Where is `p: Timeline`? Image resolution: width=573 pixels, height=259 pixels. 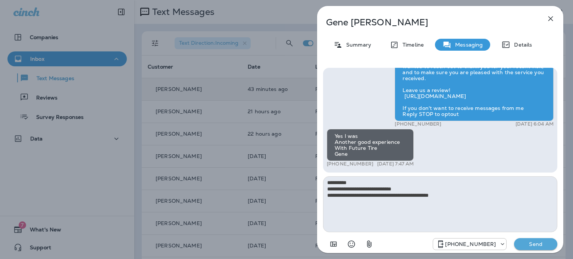
p: Timeline is located at coordinates (411, 45).